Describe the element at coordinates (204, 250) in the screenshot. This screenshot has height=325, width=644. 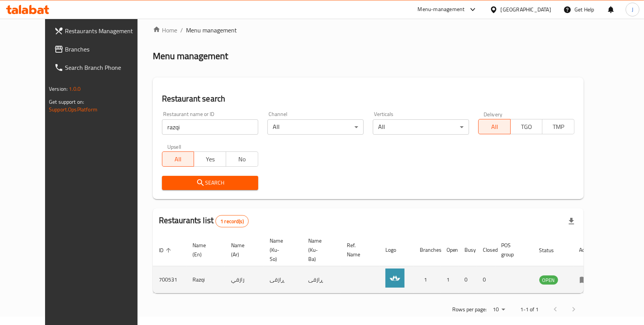
I see `span: Name (En)` at that location.